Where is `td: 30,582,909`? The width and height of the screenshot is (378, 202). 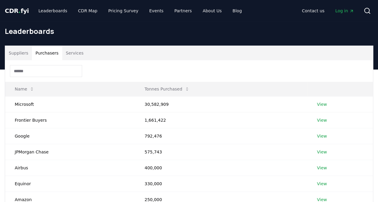 td: 30,582,909 is located at coordinates (221, 104).